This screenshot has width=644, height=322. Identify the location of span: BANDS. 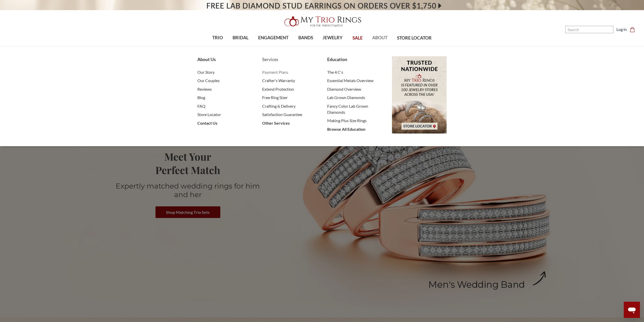
(306, 38).